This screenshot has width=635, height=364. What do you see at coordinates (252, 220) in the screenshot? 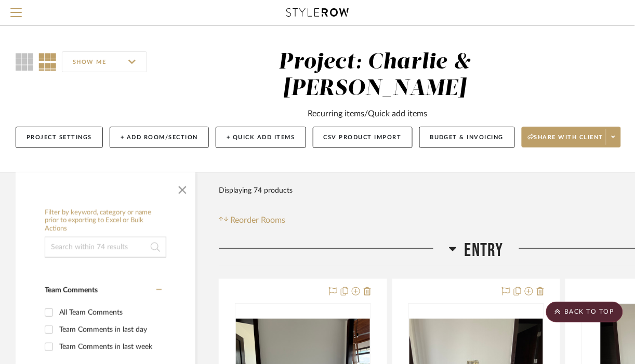
I see `button: Reorder Rooms` at bounding box center [252, 220].